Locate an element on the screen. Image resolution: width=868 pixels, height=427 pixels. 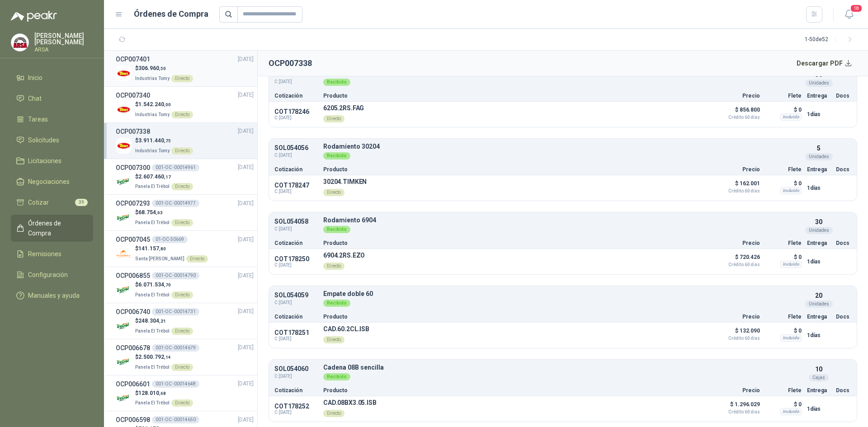
p: $ 162.001 is located at coordinates (737, 186).